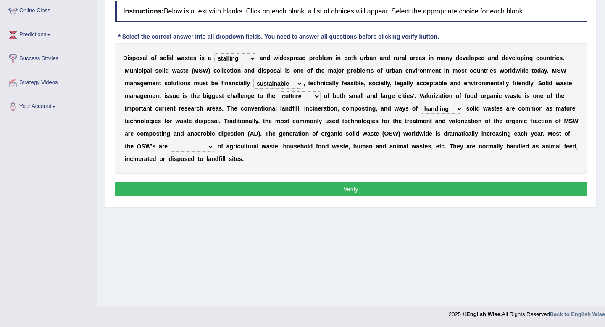 The height and width of the screenshot is (327, 605). Describe the element at coordinates (577, 314) in the screenshot. I see `strong: Back to English Wise` at that location.